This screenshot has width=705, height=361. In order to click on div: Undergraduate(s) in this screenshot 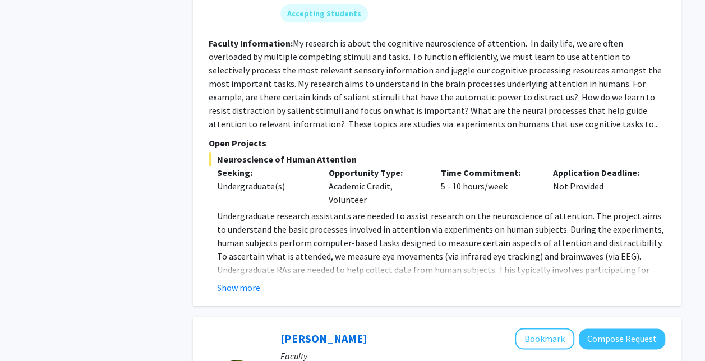, I will do `click(265, 186)`.